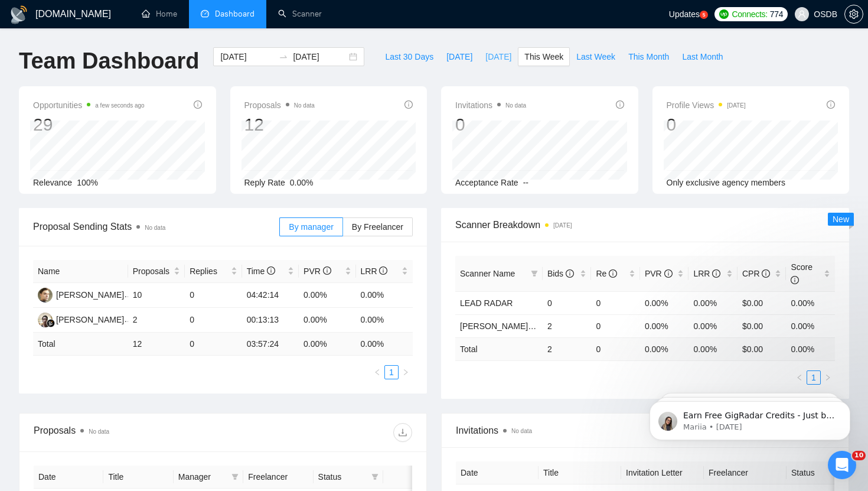 The width and height of the screenshot is (868, 491). Describe the element at coordinates (118, 44) in the screenshot. I see `div: message notification from Mariia, 1w ago. Earn Free GigRadar Credits - Just by Sharing Your Story...` at that location.